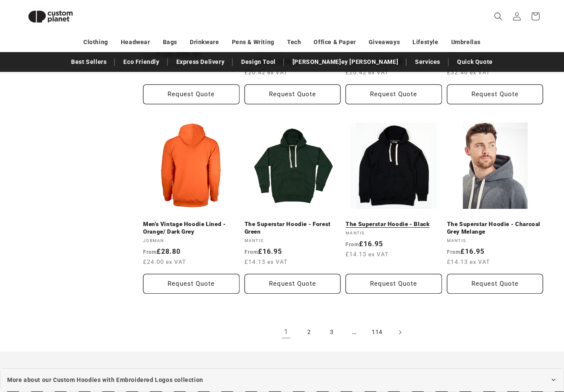 This screenshot has height=392, width=564. Describe the element at coordinates (141, 62) in the screenshot. I see `a: Eco Friendly` at that location.